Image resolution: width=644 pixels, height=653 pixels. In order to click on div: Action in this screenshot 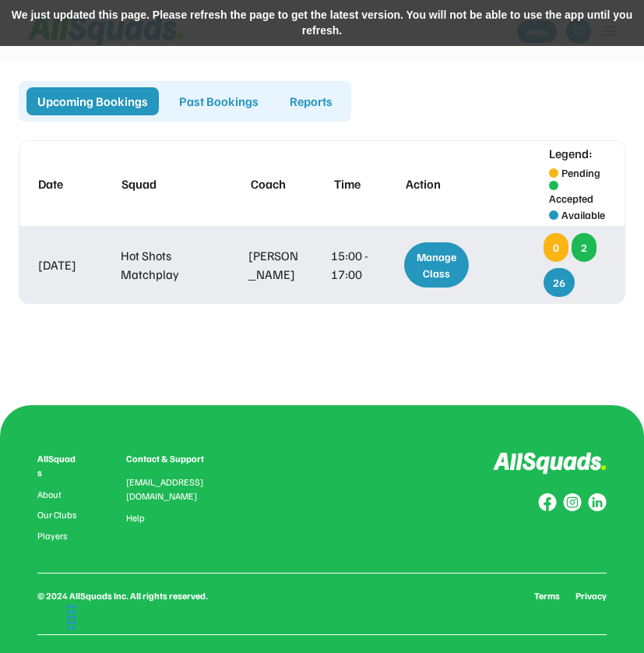, I will do `click(439, 184)`.